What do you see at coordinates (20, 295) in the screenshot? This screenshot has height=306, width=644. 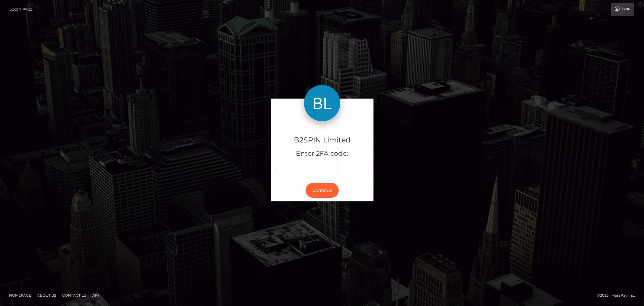 I see `a: Homepage` at bounding box center [20, 295].